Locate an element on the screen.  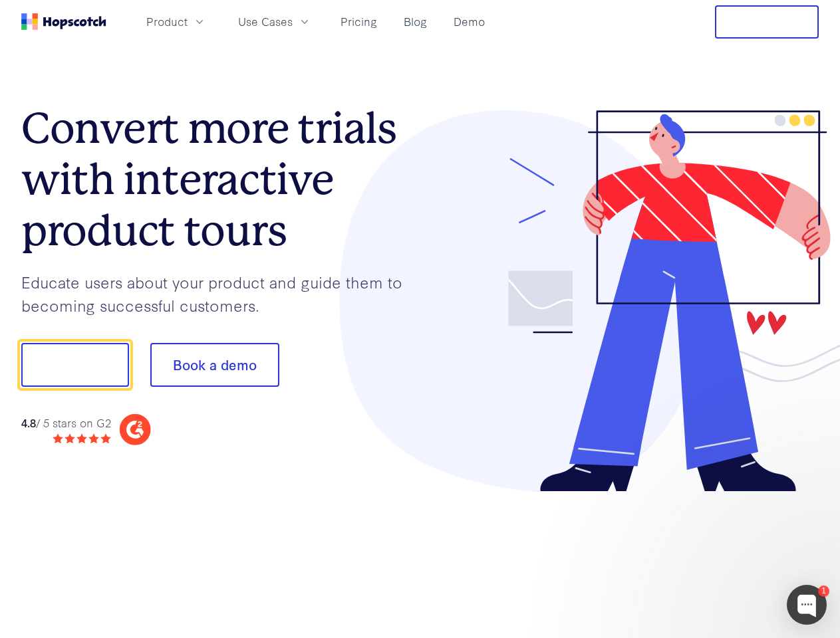
a: Blog is located at coordinates (415, 21).